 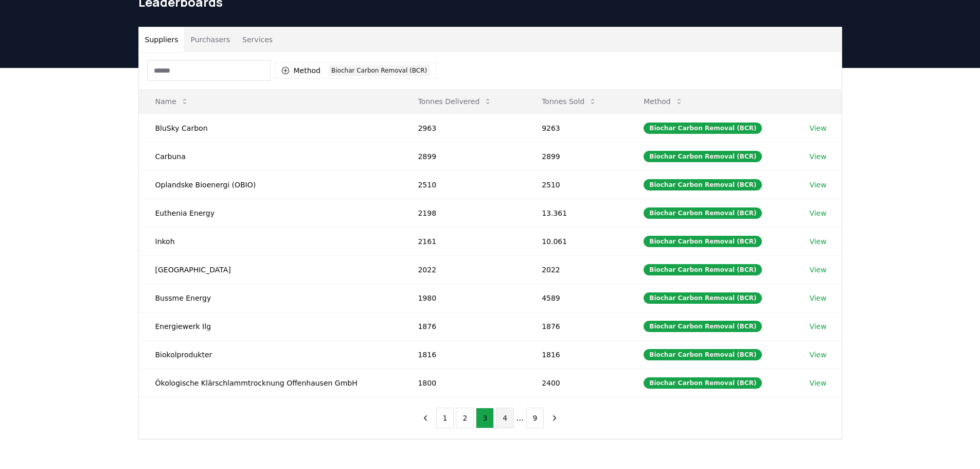 I want to click on button: 1, so click(x=445, y=418).